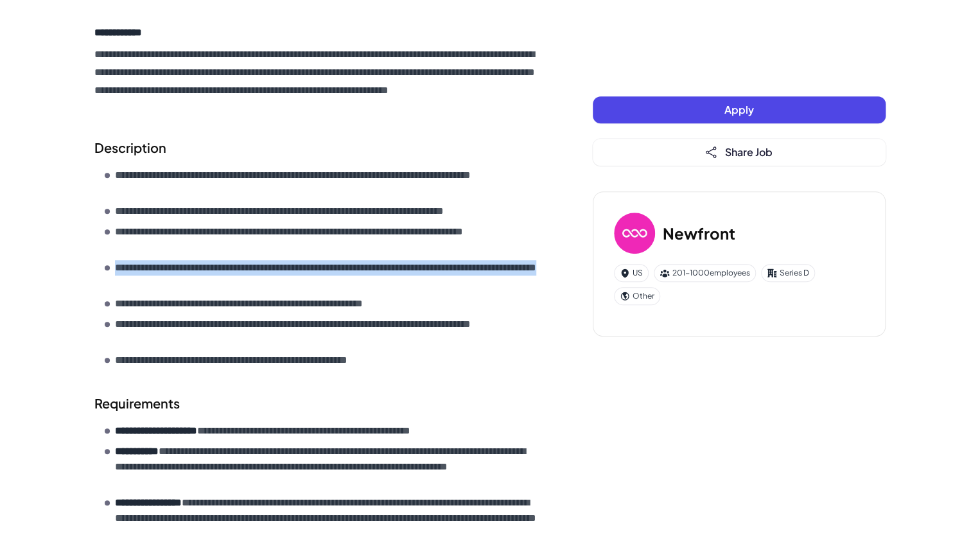 The image size is (980, 544). What do you see at coordinates (739, 110) in the screenshot?
I see `button: Apply` at bounding box center [739, 110].